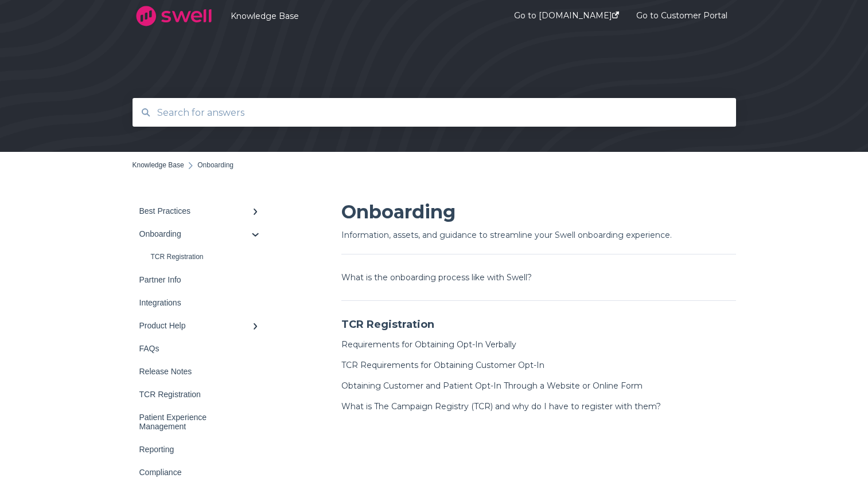  Describe the element at coordinates (196, 348) in the screenshot. I see `div: FAQs` at that location.